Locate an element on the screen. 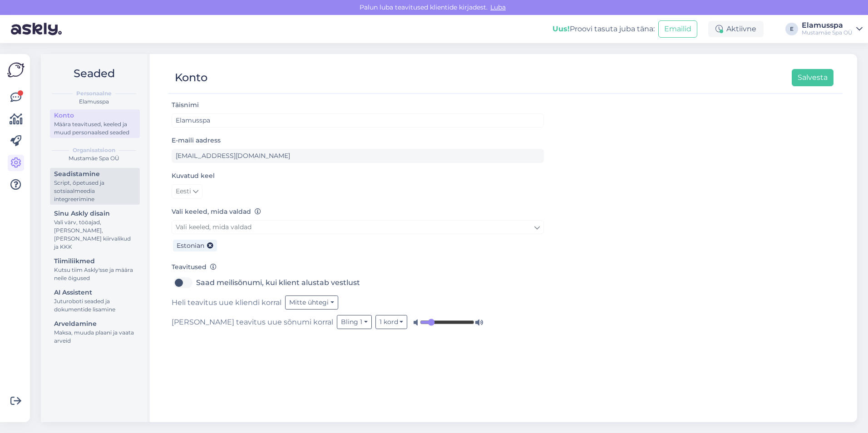  a: ElamusspaMustamäe Spa OÜ is located at coordinates (832, 29).